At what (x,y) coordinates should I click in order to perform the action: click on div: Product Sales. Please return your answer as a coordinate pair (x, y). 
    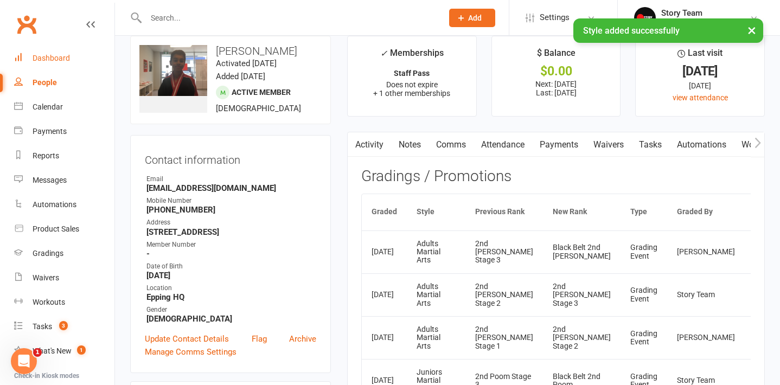
    Looking at the image, I should click on (56, 229).